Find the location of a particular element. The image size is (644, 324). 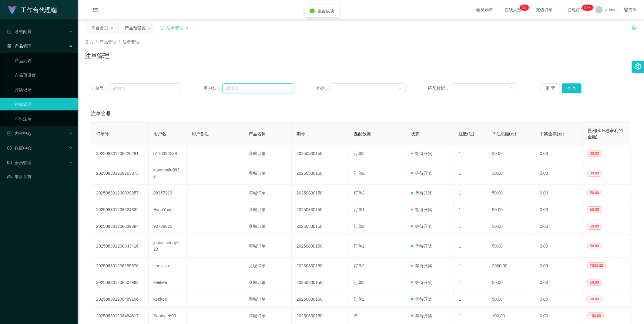

i: icon: check-circle is located at coordinates (312, 11).